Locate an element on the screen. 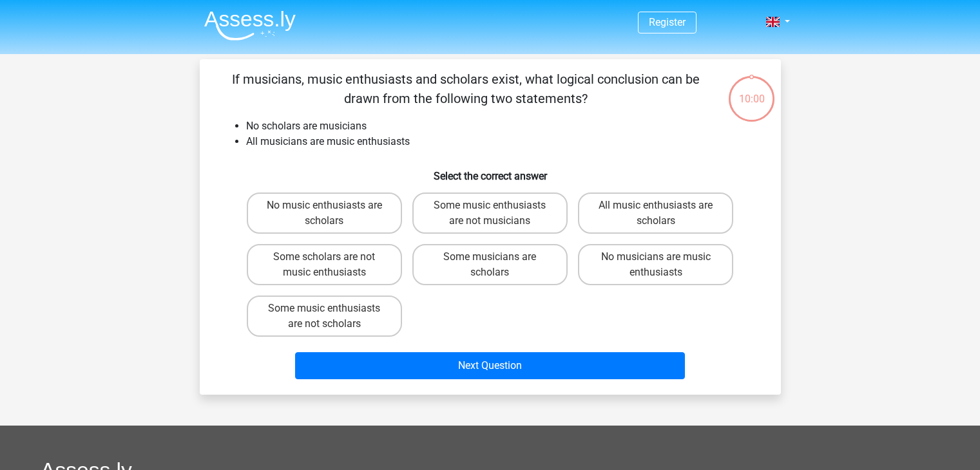  li: No scholars are musicians is located at coordinates (503, 126).